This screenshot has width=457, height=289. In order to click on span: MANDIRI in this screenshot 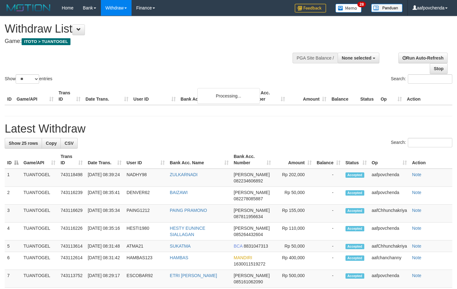, I will do `click(243, 257)`.